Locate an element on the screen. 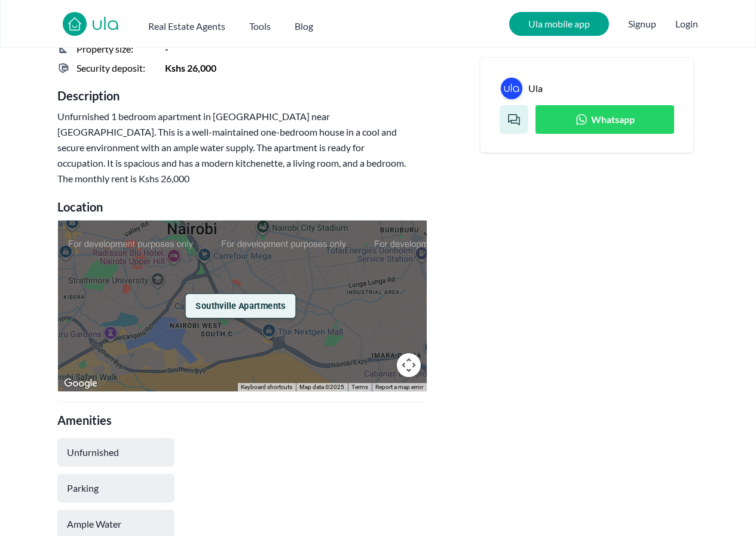 This screenshot has height=536, width=756. h3: Ample Water is located at coordinates (94, 524).